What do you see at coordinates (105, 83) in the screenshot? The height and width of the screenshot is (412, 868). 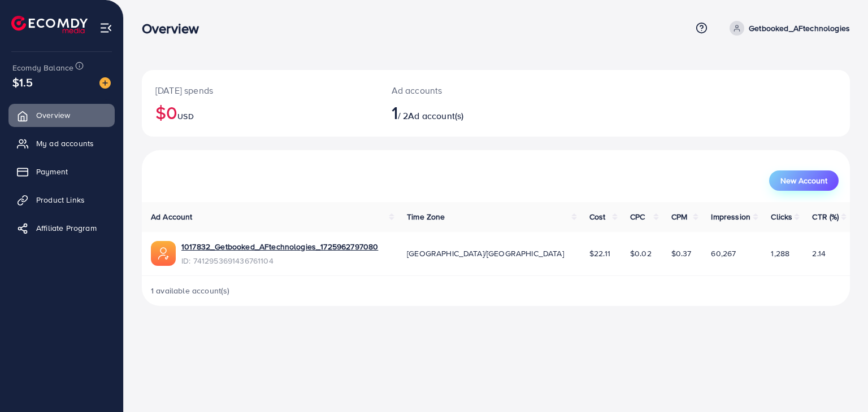 I see `img: image` at bounding box center [105, 83].